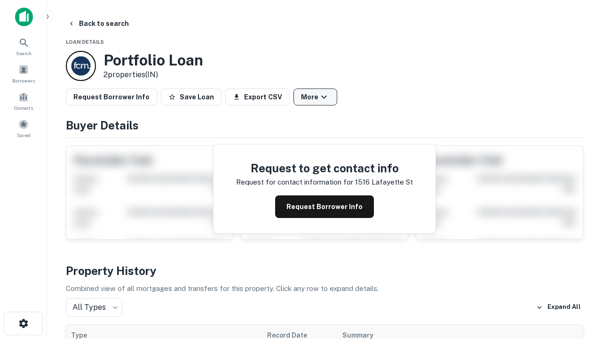  I want to click on a: Saved, so click(24, 128).